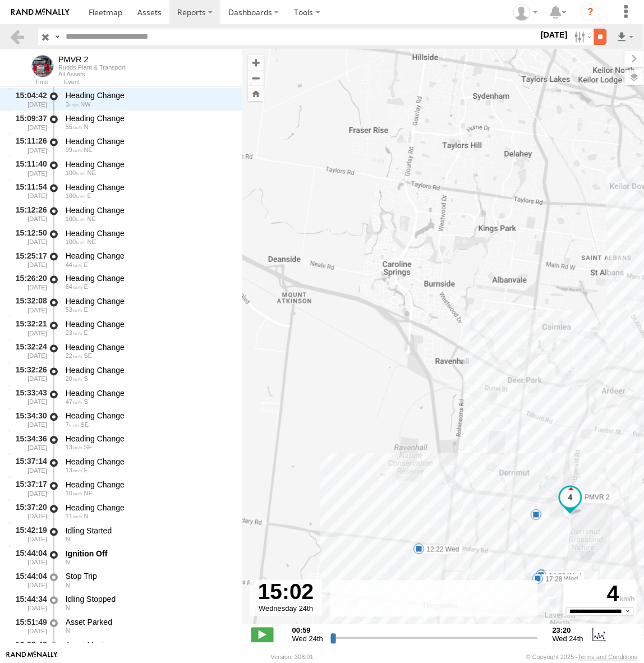 This screenshot has height=663, width=644. What do you see at coordinates (597, 497) in the screenshot?
I see `span: PMVR 2` at bounding box center [597, 497].